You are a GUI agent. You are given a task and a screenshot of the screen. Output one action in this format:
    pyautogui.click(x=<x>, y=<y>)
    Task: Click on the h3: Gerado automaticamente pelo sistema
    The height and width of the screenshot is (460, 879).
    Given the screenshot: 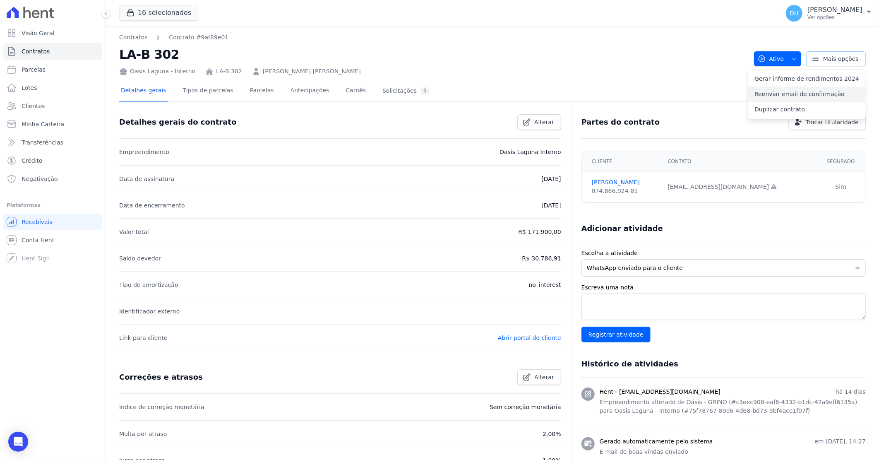 What is the action you would take?
    pyautogui.click(x=656, y=441)
    